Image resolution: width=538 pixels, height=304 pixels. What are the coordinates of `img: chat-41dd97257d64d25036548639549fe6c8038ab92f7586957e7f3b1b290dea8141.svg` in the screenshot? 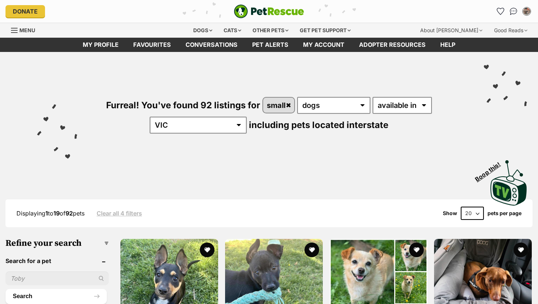 It's located at (514, 11).